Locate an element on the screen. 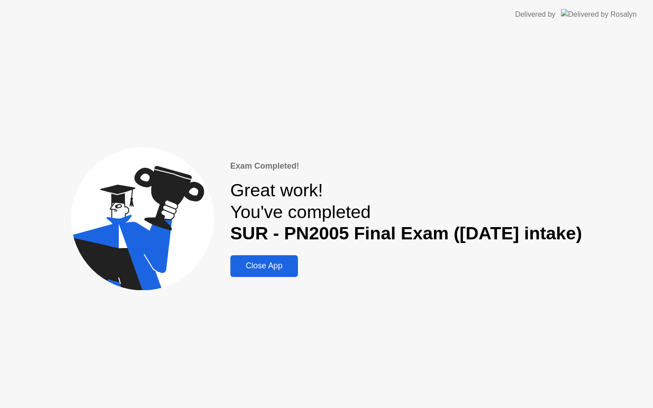 This screenshot has height=408, width=653. div: Delivered by is located at coordinates (535, 15).